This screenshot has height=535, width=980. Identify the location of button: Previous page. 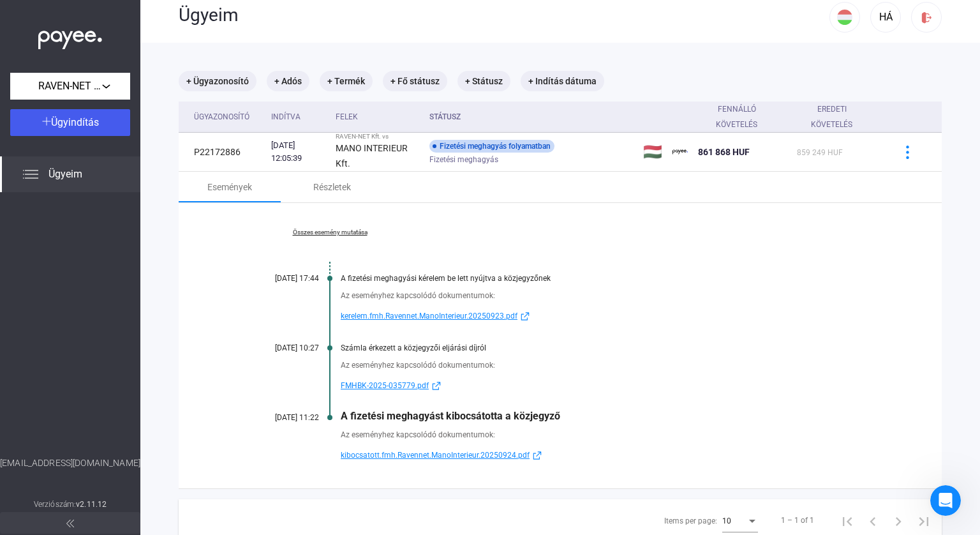
(873, 521).